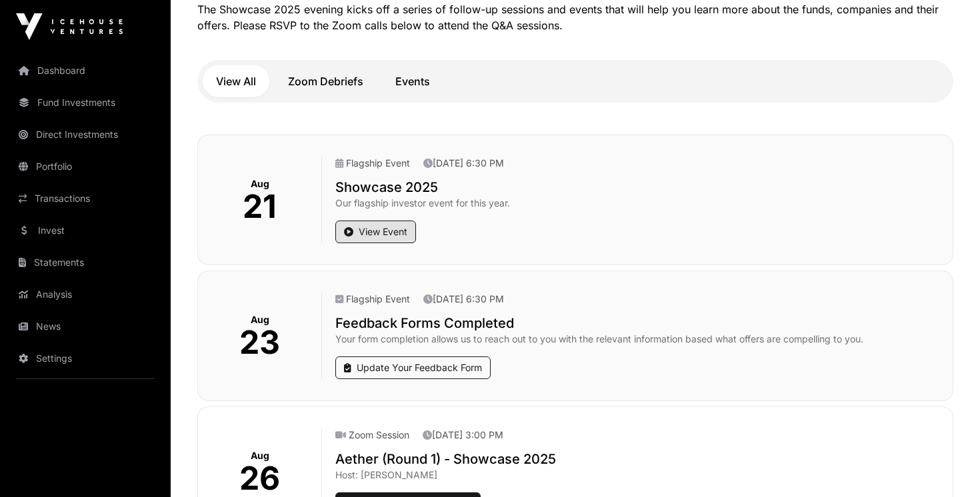  Describe the element at coordinates (575, 17) in the screenshot. I see `p: The Showcase 2025 evening kicks off a series of follow-up sessions and events that will help you ...` at that location.